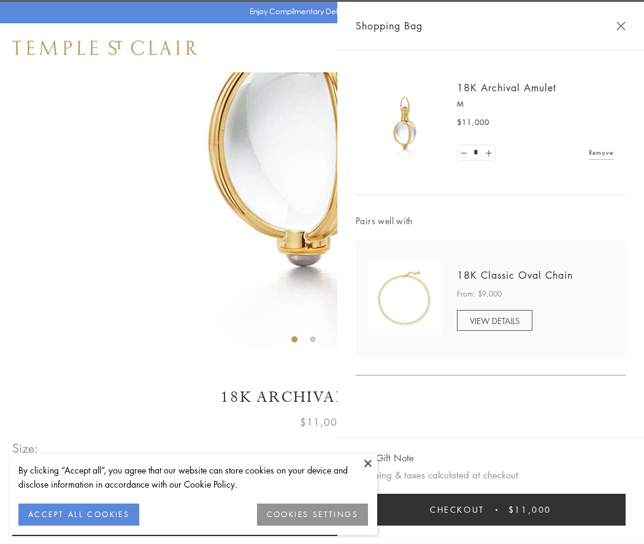  I want to click on span: From: $9,000, so click(479, 294).